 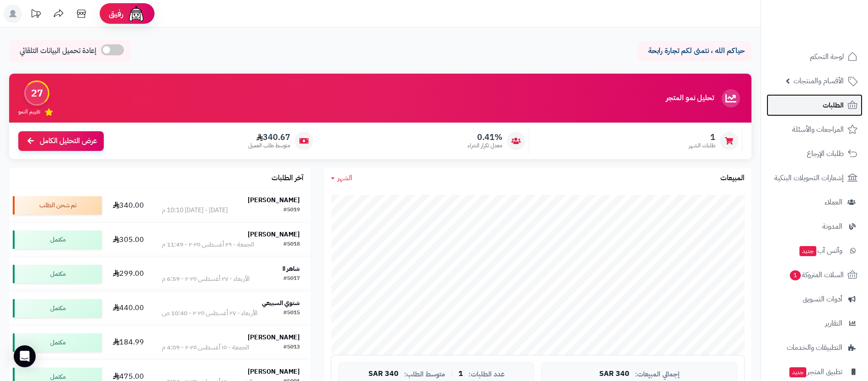 What do you see at coordinates (815, 154) in the screenshot?
I see `a: طلبات الإرجاع` at bounding box center [815, 154].